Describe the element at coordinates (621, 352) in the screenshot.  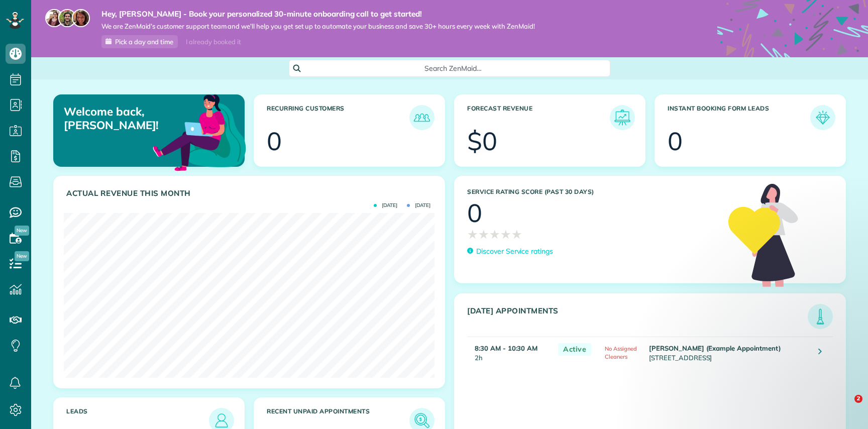
I see `span: No Assigned Cleaners` at that location.